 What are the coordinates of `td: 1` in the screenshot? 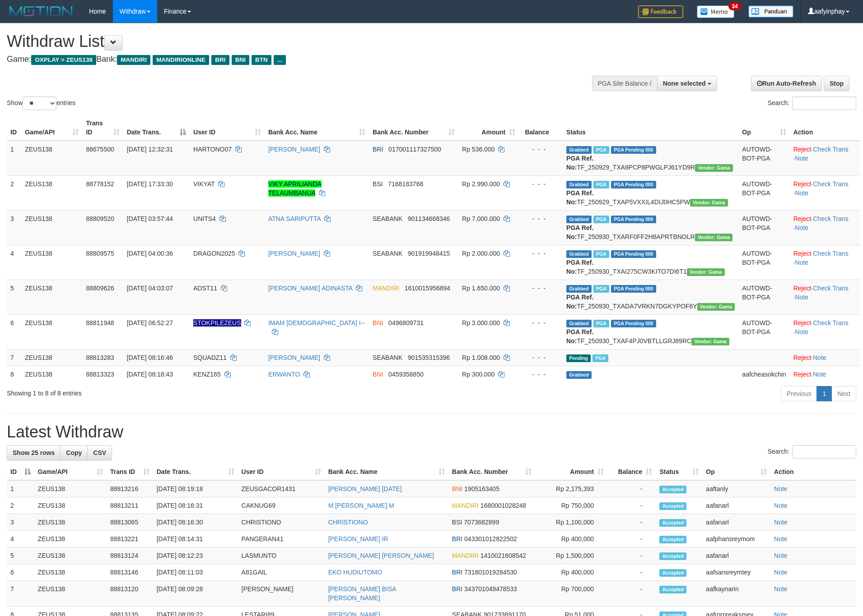 It's located at (20, 489).